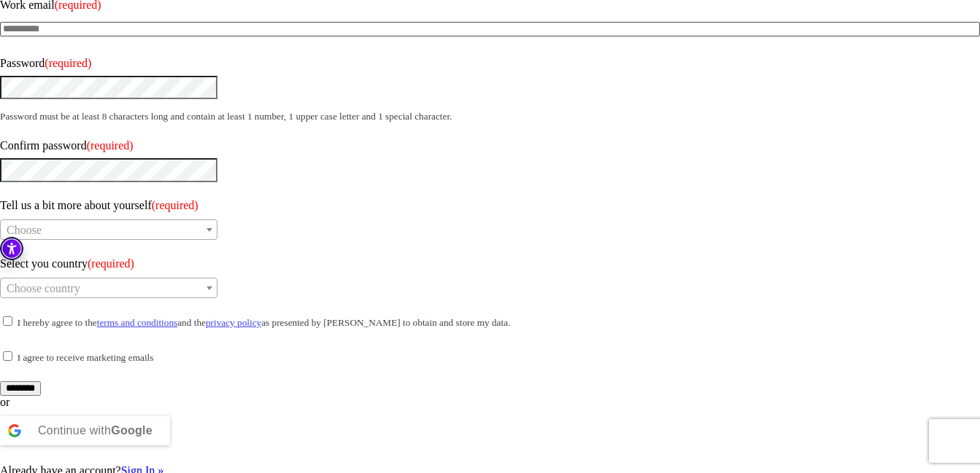 The width and height of the screenshot is (980, 473). Describe the element at coordinates (94, 430) in the screenshot. I see `div: Continue with` at that location.